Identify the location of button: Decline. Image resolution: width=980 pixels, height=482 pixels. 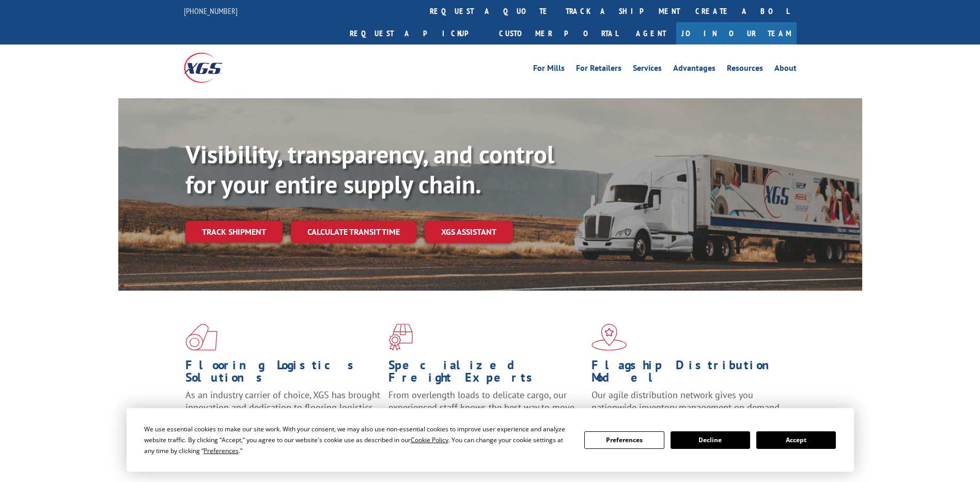
(711, 440).